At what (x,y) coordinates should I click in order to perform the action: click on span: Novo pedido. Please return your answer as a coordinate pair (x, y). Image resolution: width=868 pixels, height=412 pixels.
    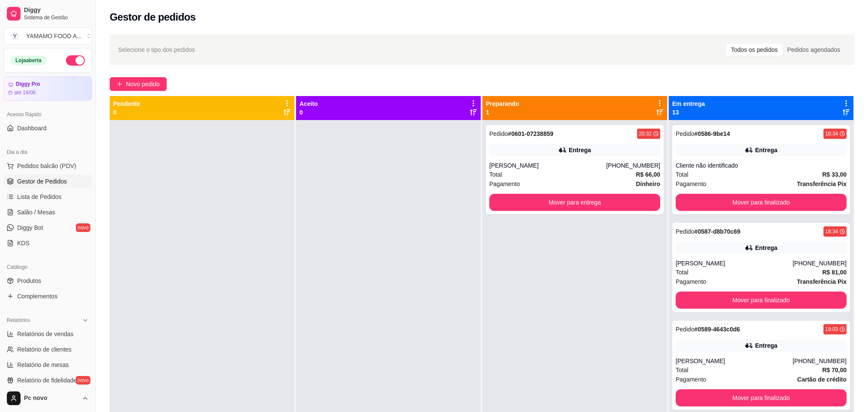
    Looking at the image, I should click on (142, 84).